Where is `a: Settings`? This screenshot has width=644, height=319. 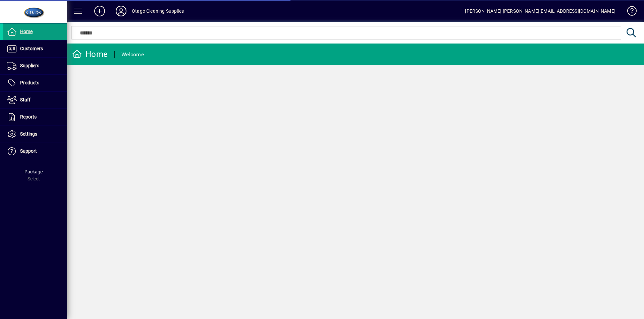 a: Settings is located at coordinates (35, 134).